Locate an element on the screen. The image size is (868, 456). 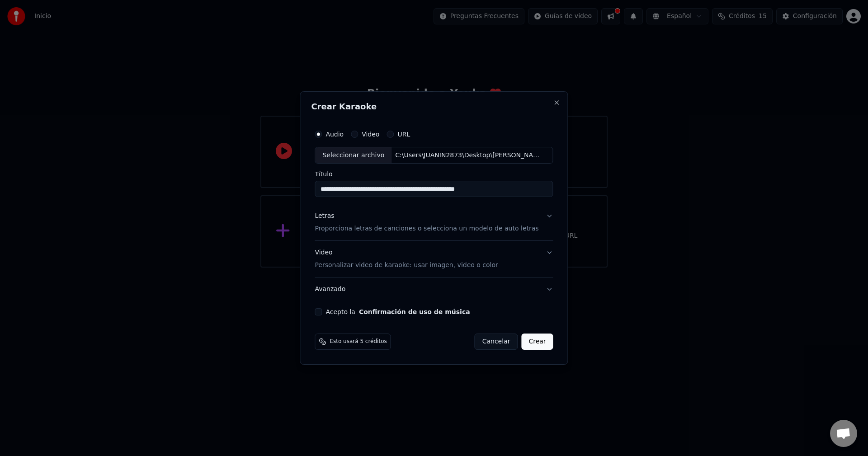
button: Cancelar is located at coordinates (497, 342).